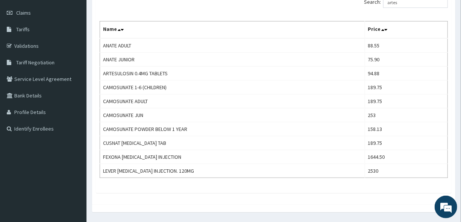  What do you see at coordinates (73, 158) in the screenshot?
I see `textarea: Type your message and hit 'Enter'` at bounding box center [73, 158].